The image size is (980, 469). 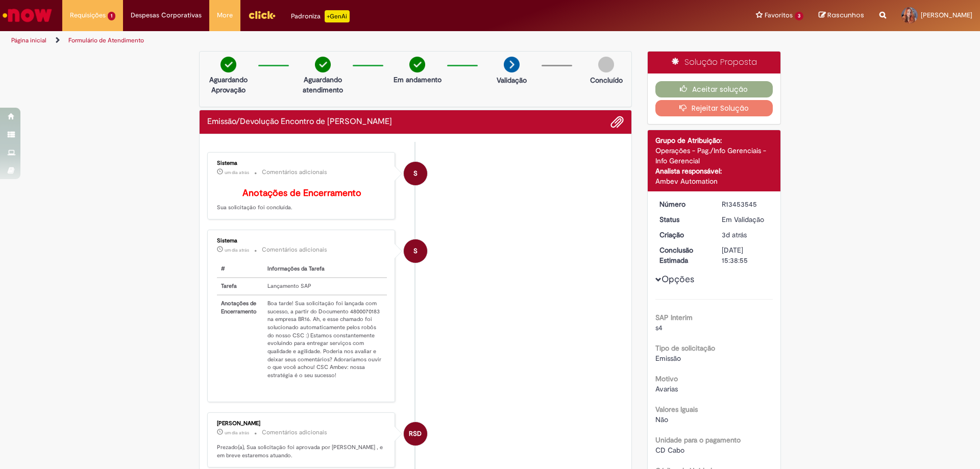 What do you see at coordinates (668, 358) in the screenshot?
I see `span: Emissão` at bounding box center [668, 358].